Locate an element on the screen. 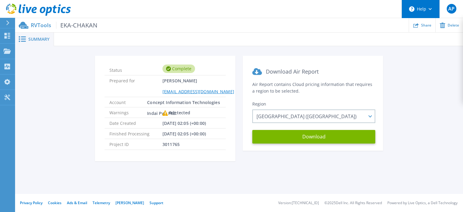 The width and height of the screenshot is (463, 212). div: Complete is located at coordinates (179, 69).